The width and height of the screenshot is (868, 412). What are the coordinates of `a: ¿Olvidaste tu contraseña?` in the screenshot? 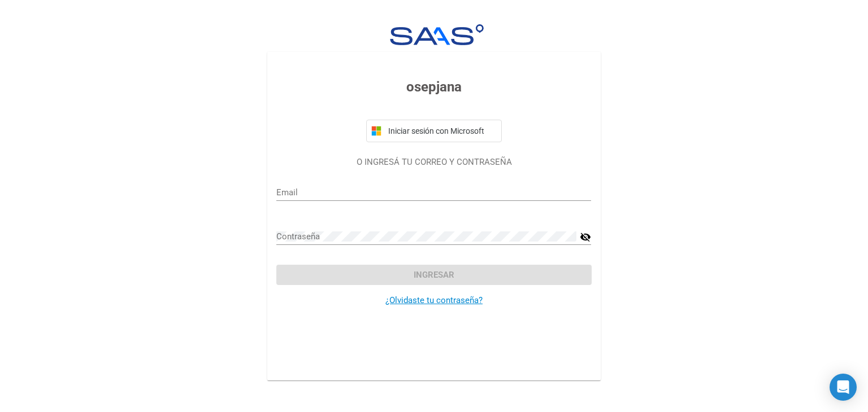 It's located at (434, 300).